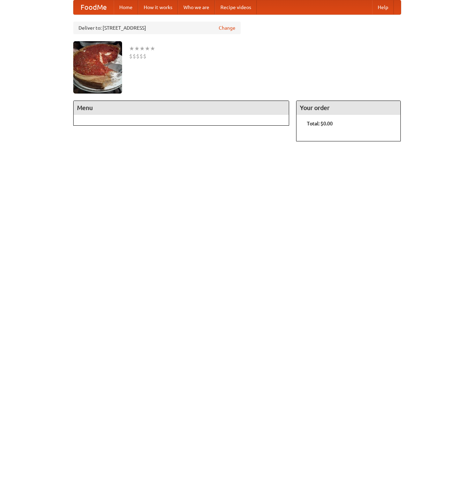 The height and width of the screenshot is (494, 474). Describe the element at coordinates (196, 7) in the screenshot. I see `a: Who we are` at that location.